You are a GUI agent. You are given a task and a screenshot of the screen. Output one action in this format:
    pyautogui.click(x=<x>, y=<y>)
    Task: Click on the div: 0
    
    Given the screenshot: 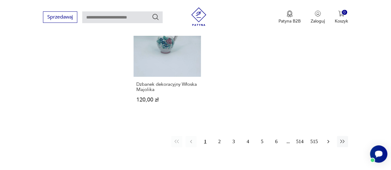 What is the action you would take?
    pyautogui.click(x=345, y=12)
    